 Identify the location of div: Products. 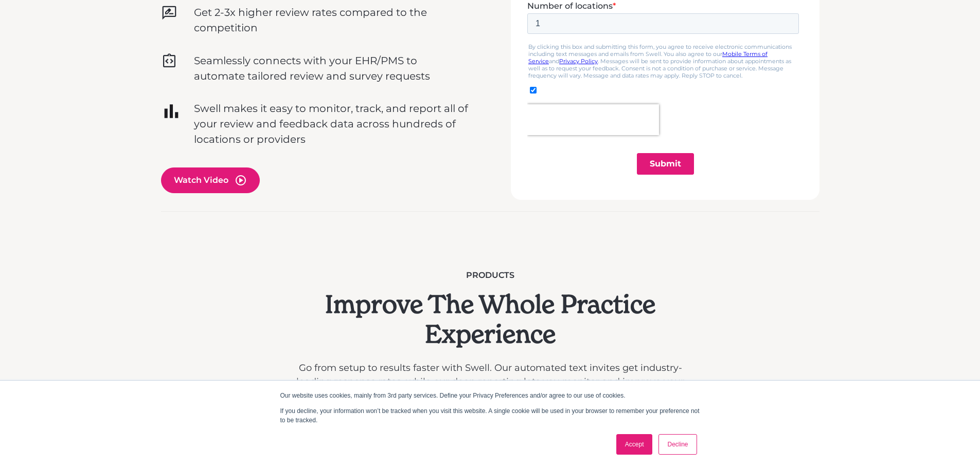
(490, 276).